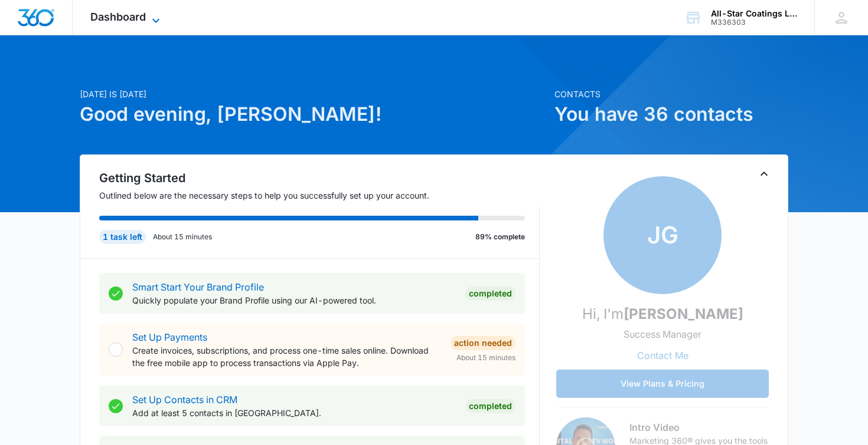 This screenshot has height=445, width=868. Describe the element at coordinates (699, 428) in the screenshot. I see `h3: Intro Video` at that location.